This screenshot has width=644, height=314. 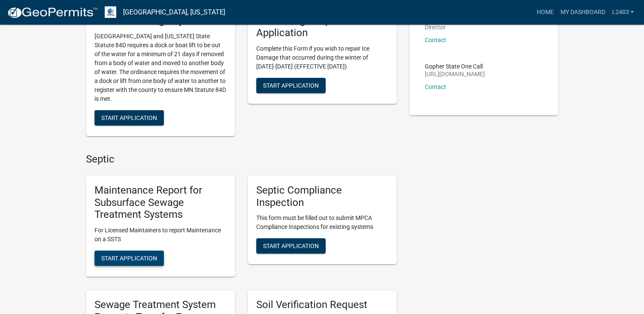 I want to click on p: Director, so click(x=447, y=27).